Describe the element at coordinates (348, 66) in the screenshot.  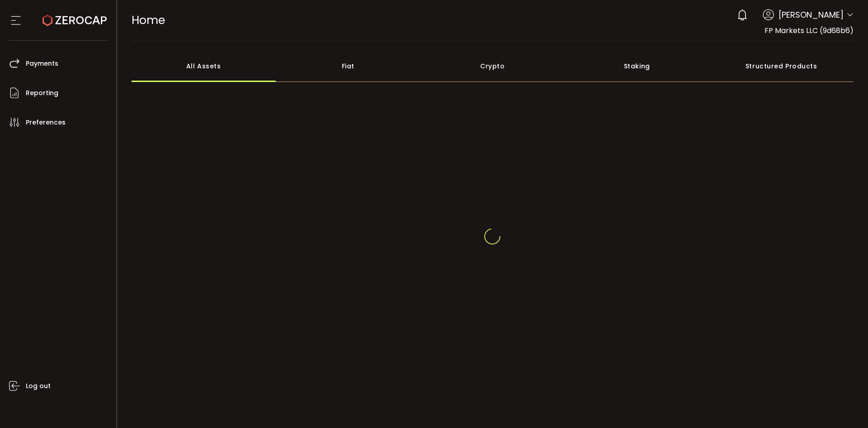
I see `div: Fiat` at that location.